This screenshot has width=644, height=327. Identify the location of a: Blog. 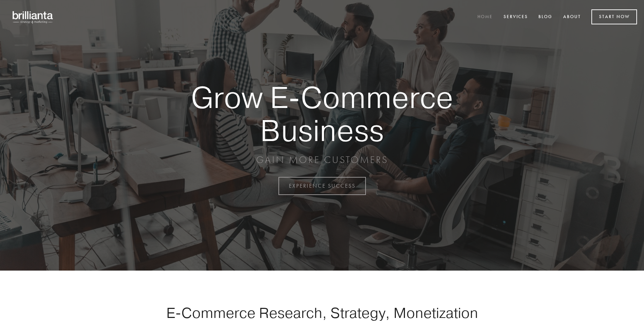
(545, 17).